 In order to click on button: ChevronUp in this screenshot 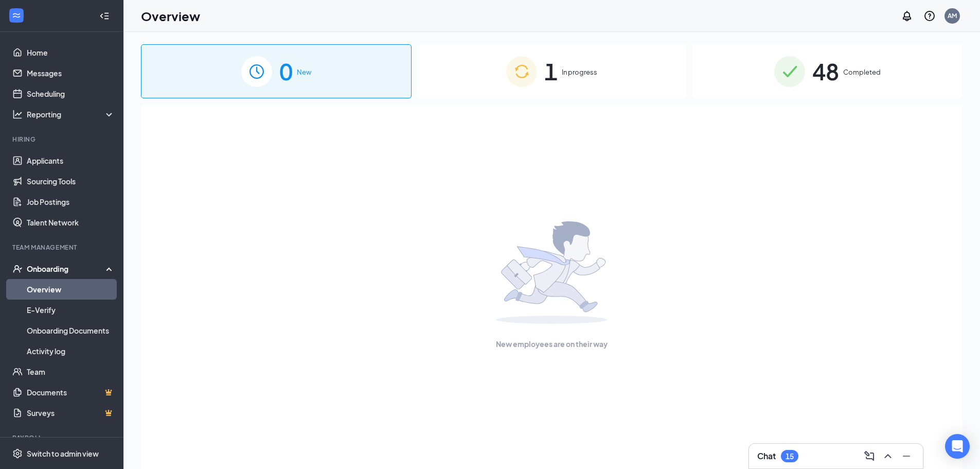, I will do `click(888, 456)`.